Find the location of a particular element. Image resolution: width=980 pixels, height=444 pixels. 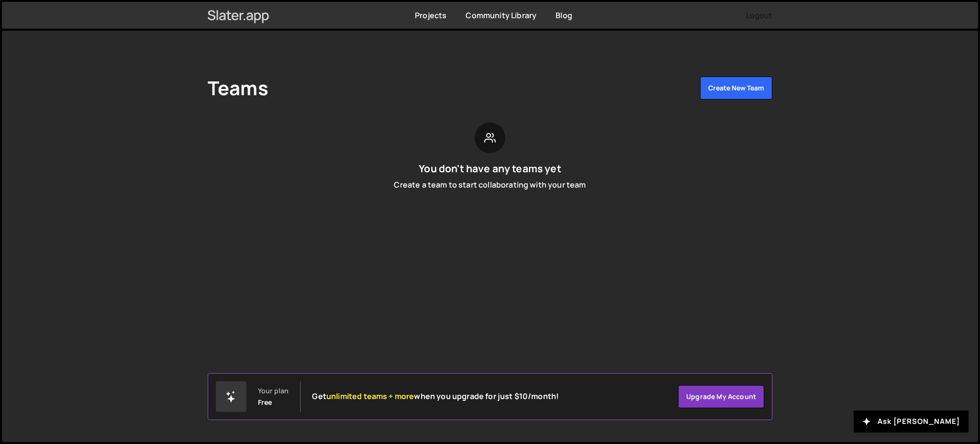

h2: Get when you upgrade for just $10/month! is located at coordinates (435, 396).